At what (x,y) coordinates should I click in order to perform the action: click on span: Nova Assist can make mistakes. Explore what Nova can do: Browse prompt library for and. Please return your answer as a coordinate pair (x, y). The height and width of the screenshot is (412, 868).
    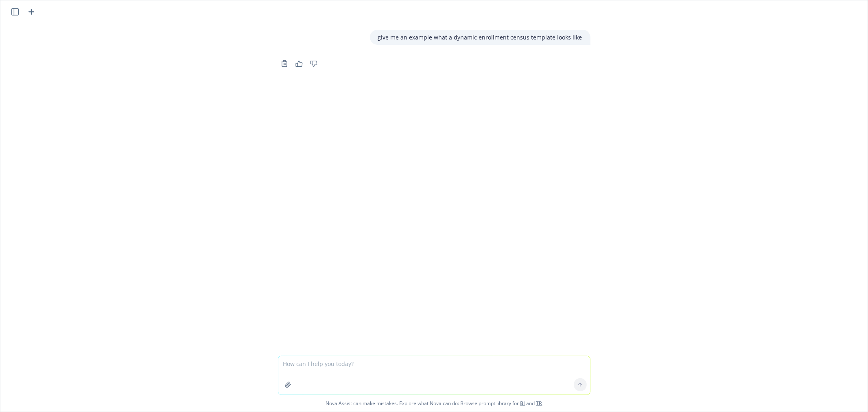
    Looking at the image, I should click on (434, 403).